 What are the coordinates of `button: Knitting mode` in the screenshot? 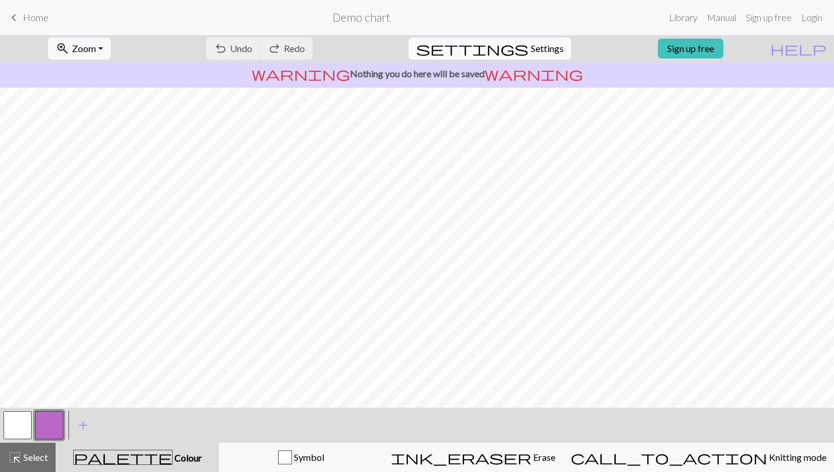 It's located at (698, 457).